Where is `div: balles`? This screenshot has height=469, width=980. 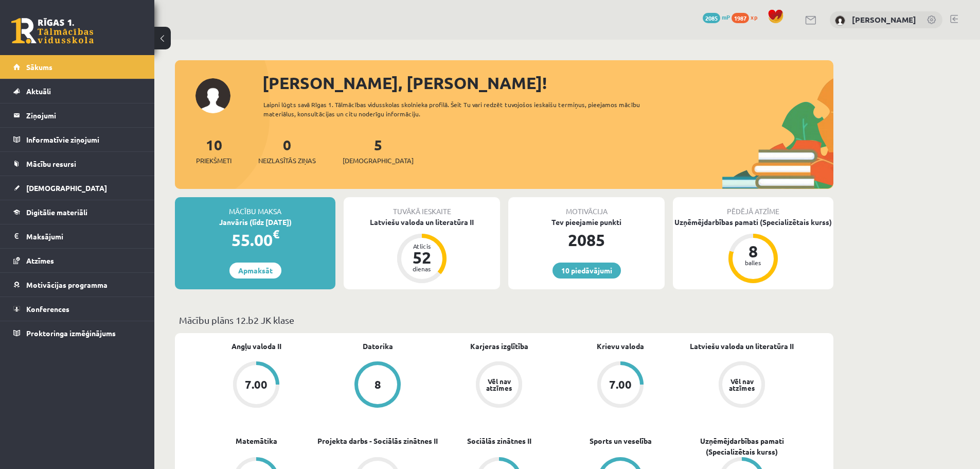 div: balles is located at coordinates (753, 263).